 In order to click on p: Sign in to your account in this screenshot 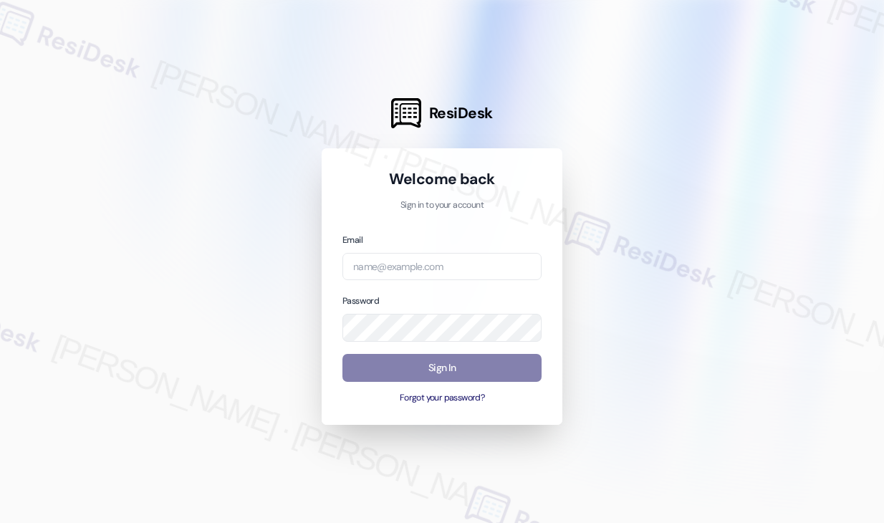, I will do `click(442, 206)`.